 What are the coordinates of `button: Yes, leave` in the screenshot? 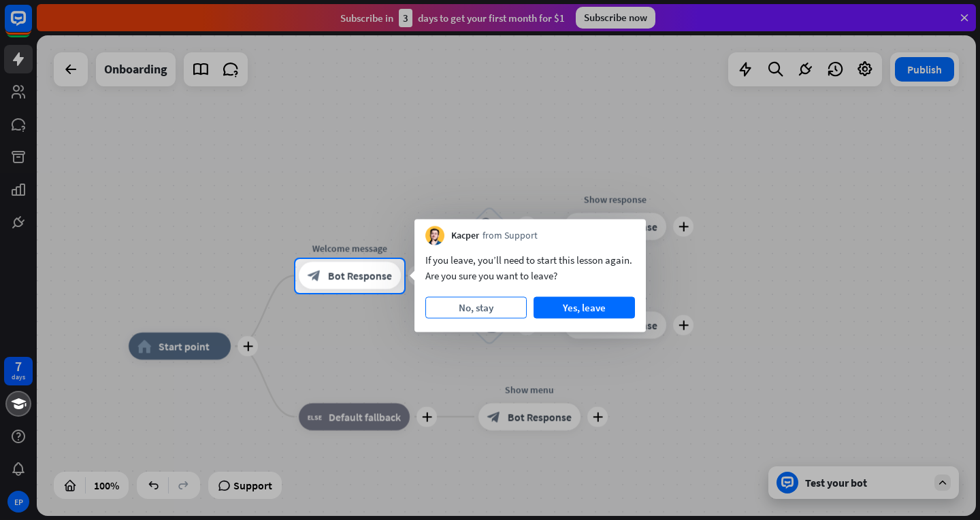 It's located at (584, 308).